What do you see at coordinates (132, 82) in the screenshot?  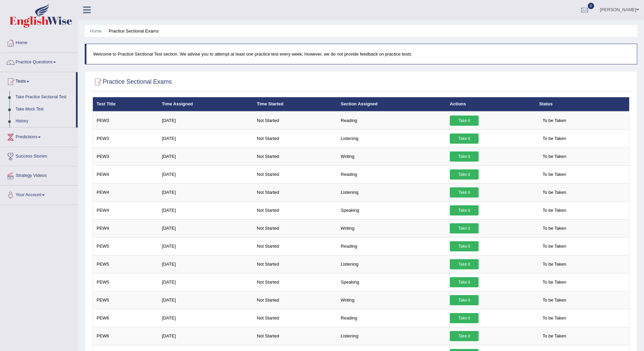 I see `h2: Practice Sectional Exams` at bounding box center [132, 82].